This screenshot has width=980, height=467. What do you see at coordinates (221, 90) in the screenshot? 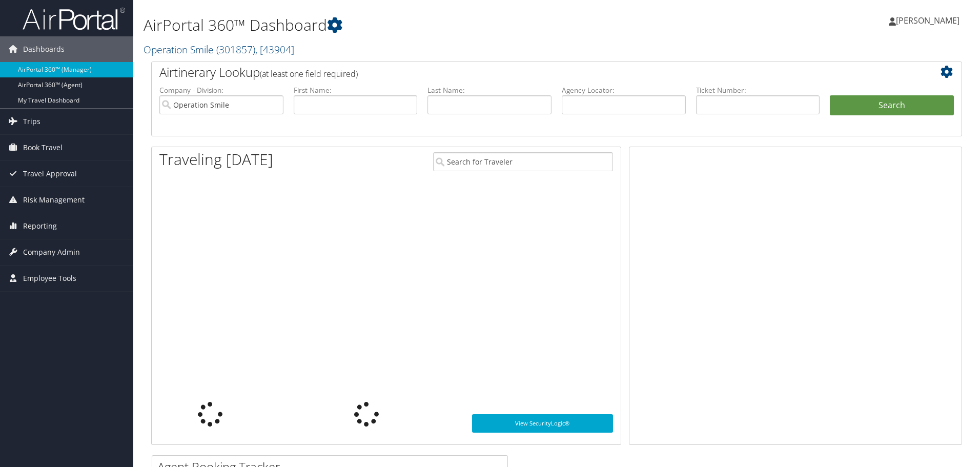
I see `label: Company - Division:` at bounding box center [221, 90].